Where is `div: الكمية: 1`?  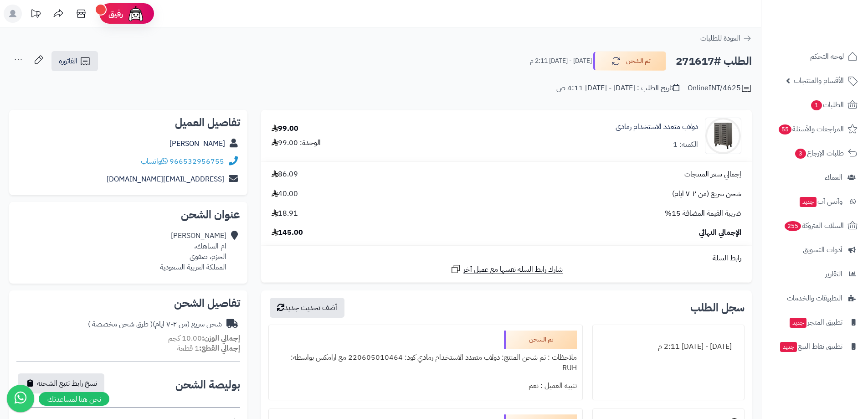 div: الكمية: 1 is located at coordinates (685, 144).